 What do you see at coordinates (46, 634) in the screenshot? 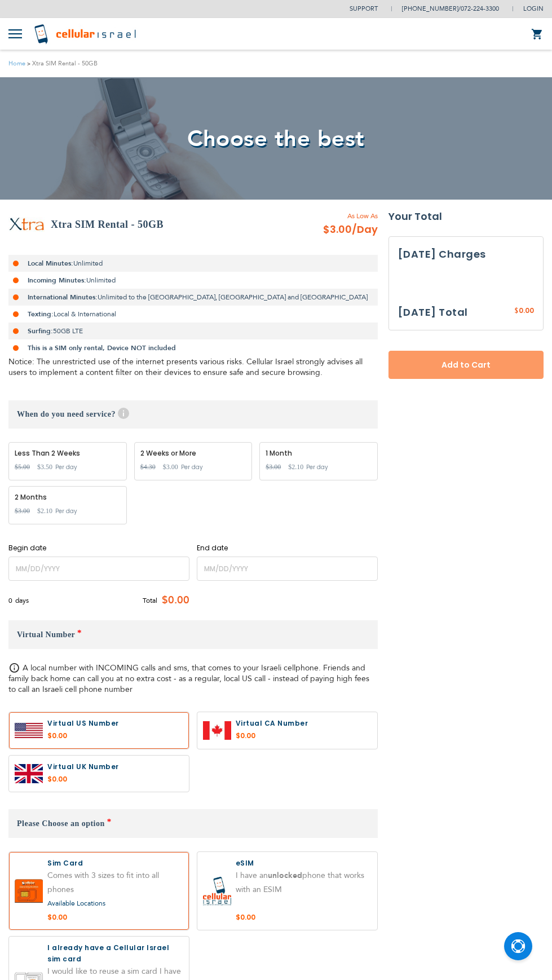
I see `span: Virtual Number` at bounding box center [46, 634].